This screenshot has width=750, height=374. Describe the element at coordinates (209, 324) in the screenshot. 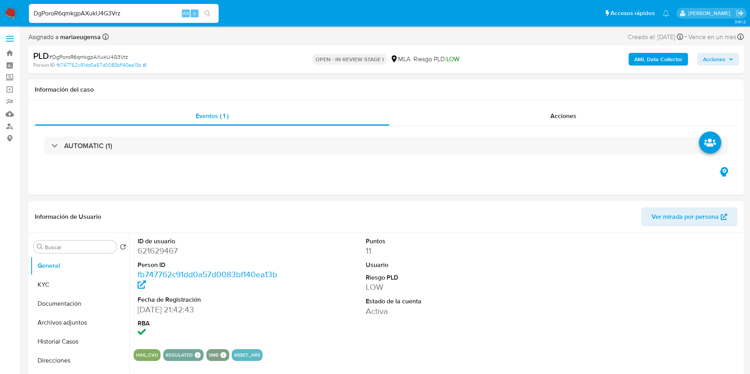

I see `dt: RBA` at that location.